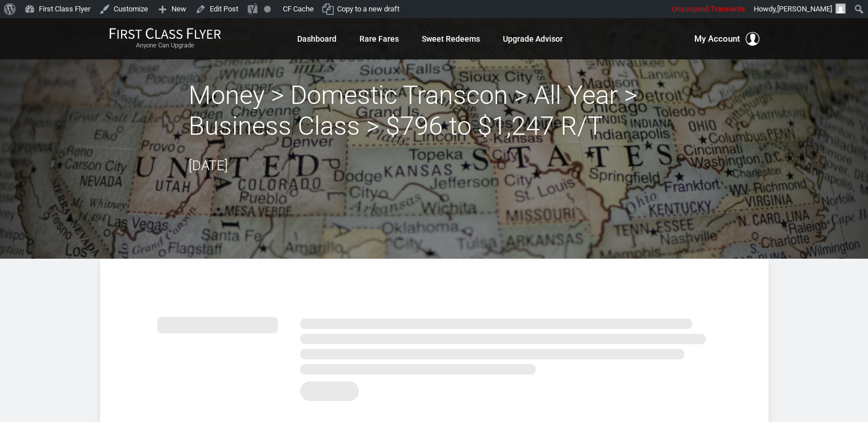 This screenshot has height=422, width=868. Describe the element at coordinates (708, 9) in the screenshot. I see `span: Unsuspend Transients` at that location.